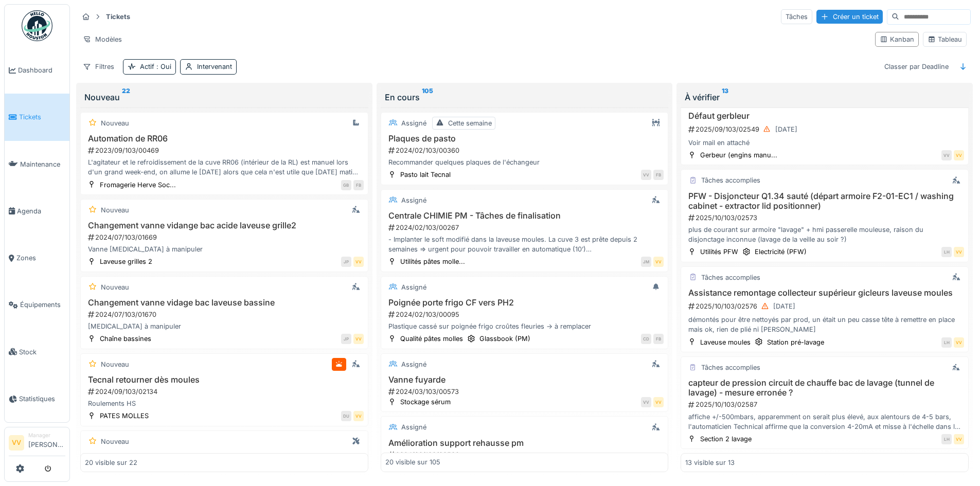  I want to click on h3: Assistance remontage collecteur supérieur gicleurs laveuse moules, so click(825, 292).